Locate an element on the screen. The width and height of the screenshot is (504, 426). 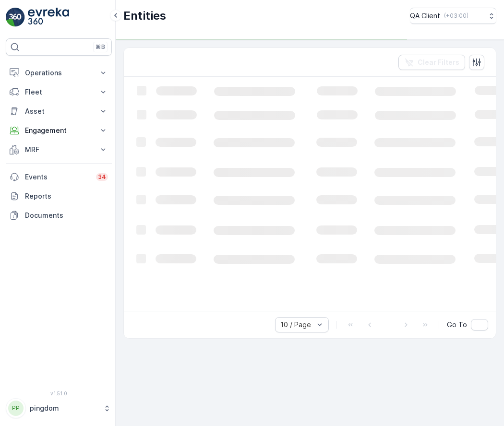
button: Engagement is located at coordinates (58, 130).